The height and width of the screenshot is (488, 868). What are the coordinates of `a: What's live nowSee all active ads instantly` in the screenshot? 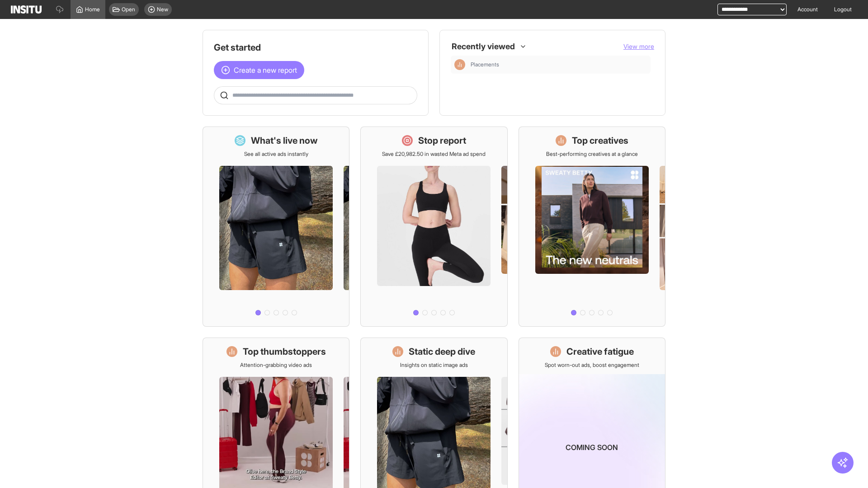 It's located at (275, 227).